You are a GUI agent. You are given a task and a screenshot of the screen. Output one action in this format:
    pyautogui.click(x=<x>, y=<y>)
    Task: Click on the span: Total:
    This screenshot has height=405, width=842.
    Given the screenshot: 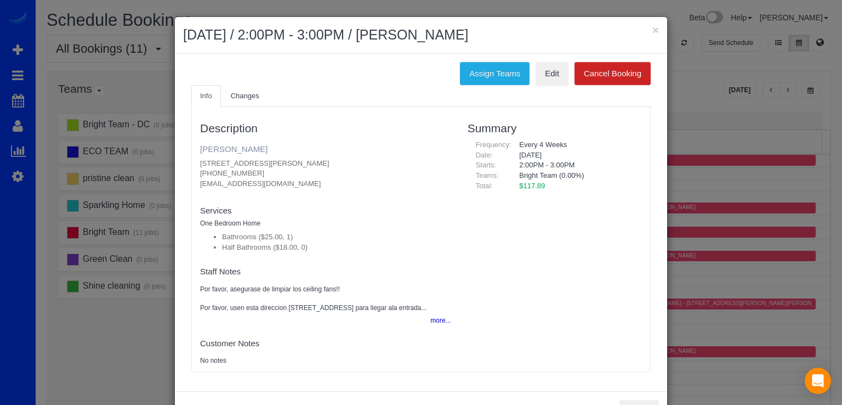 What is the action you would take?
    pyautogui.click(x=484, y=185)
    